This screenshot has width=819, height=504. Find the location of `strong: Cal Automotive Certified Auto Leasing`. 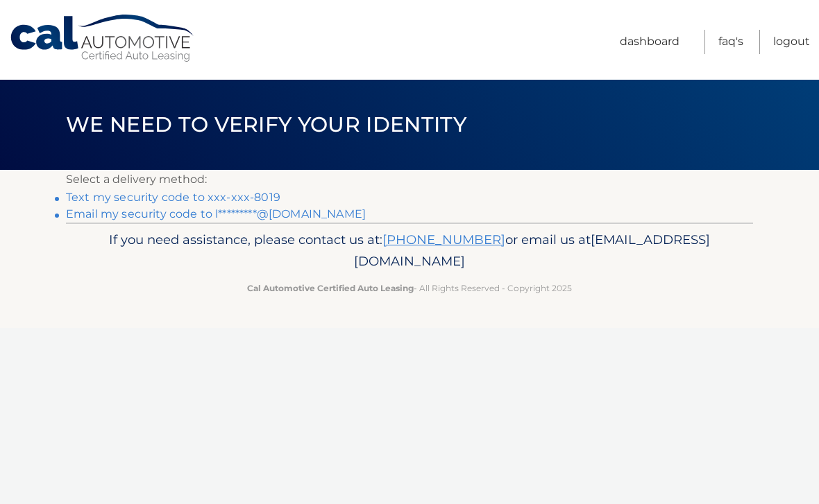

strong: Cal Automotive Certified Auto Leasing is located at coordinates (330, 288).